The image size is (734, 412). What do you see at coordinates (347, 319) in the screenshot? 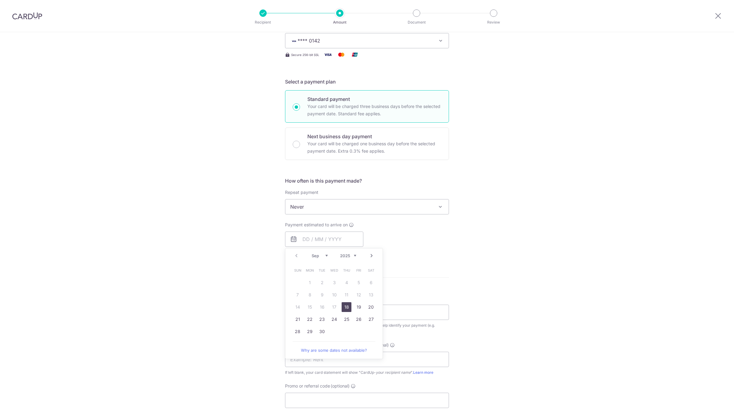
I see `a: 25` at bounding box center [347, 319].